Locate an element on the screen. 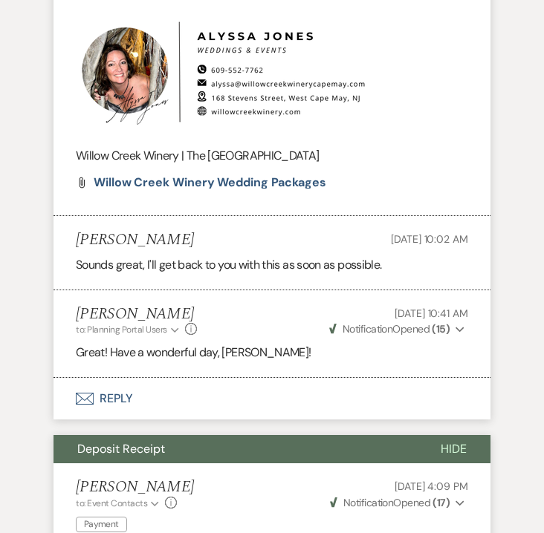 This screenshot has width=544, height=533. button: to: Planning Portal Users is located at coordinates (129, 330).